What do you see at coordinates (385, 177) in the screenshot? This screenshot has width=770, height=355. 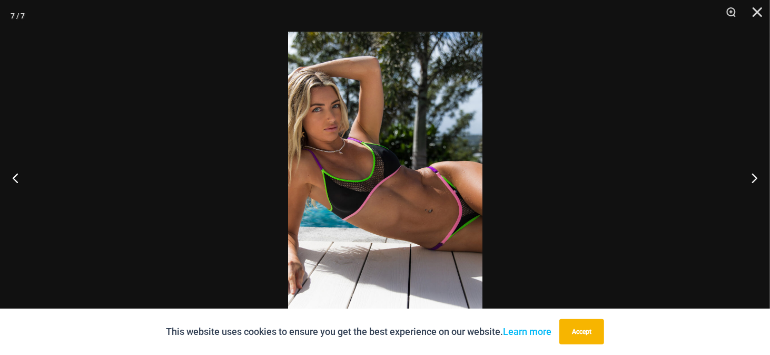 I see `img: Reckless Neon Crush Black Neon 349 Crop Top 296 Cheeky 05` at bounding box center [385, 177].